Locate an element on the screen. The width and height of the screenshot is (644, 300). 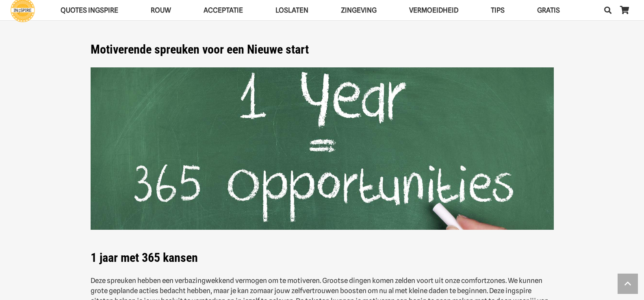
span: VERMOEIDHEID is located at coordinates (434, 10).